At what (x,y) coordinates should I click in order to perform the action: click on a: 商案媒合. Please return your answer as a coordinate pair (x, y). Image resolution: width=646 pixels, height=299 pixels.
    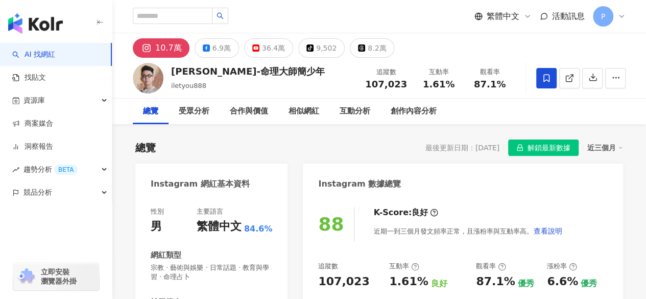
    Looking at the image, I should click on (33, 124).